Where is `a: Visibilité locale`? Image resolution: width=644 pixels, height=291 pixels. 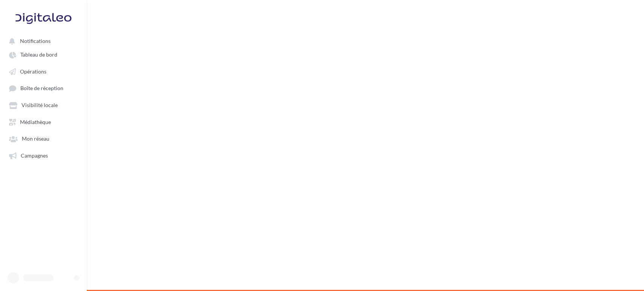
a: Visibilité locale is located at coordinates (43, 105).